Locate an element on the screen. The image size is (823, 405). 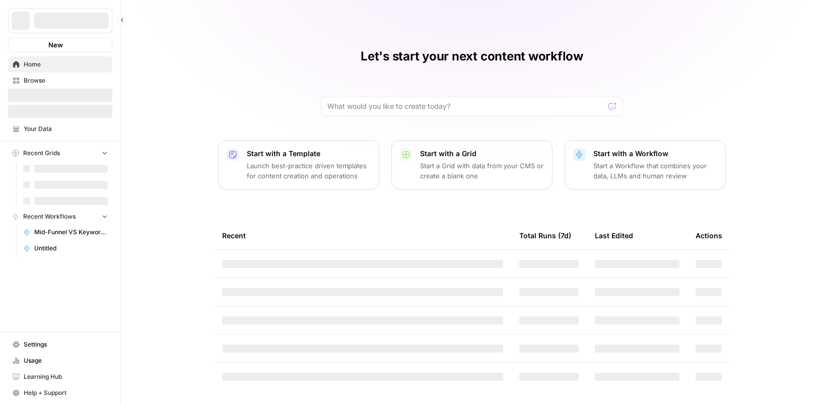
span: Browse is located at coordinates (65, 81).